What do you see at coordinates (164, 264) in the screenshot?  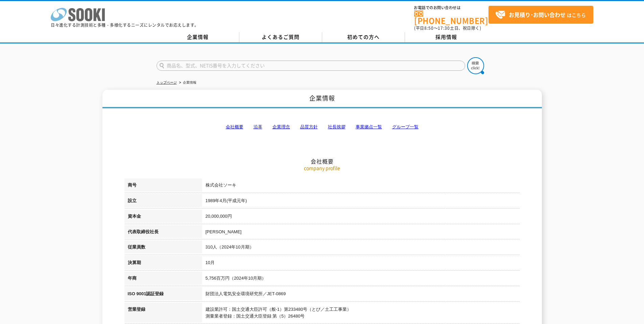 I see `th: 決算期` at bounding box center [164, 264].